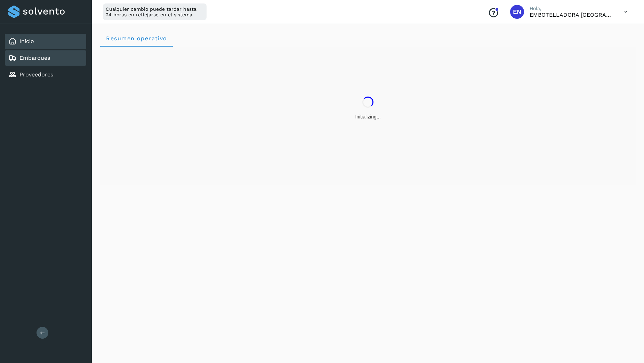 Image resolution: width=644 pixels, height=363 pixels. What do you see at coordinates (46, 41) in the screenshot?
I see `div: Inicio` at bounding box center [46, 41].